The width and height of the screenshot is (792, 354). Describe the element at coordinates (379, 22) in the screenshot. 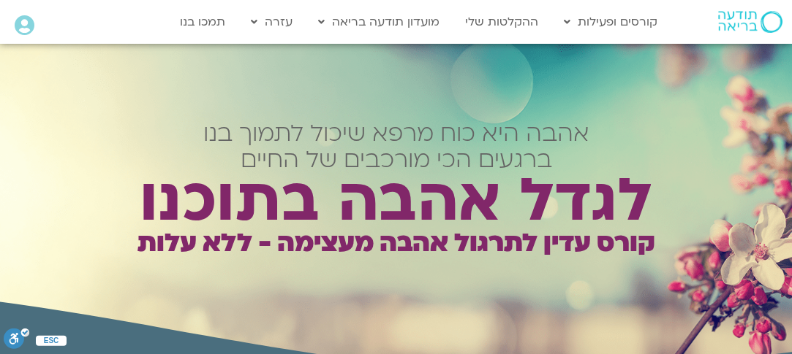

I see `a: מועדון תודעה בריאה` at that location.